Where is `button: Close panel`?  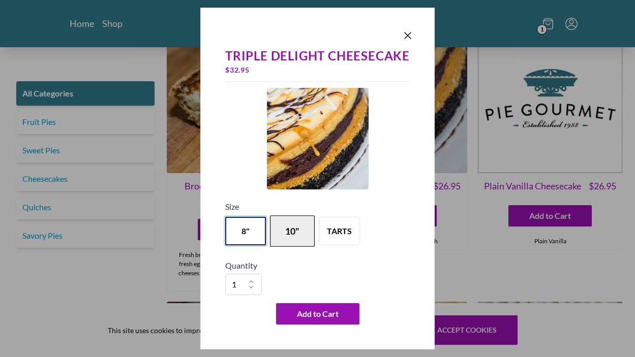 button: Close panel is located at coordinates (408, 36).